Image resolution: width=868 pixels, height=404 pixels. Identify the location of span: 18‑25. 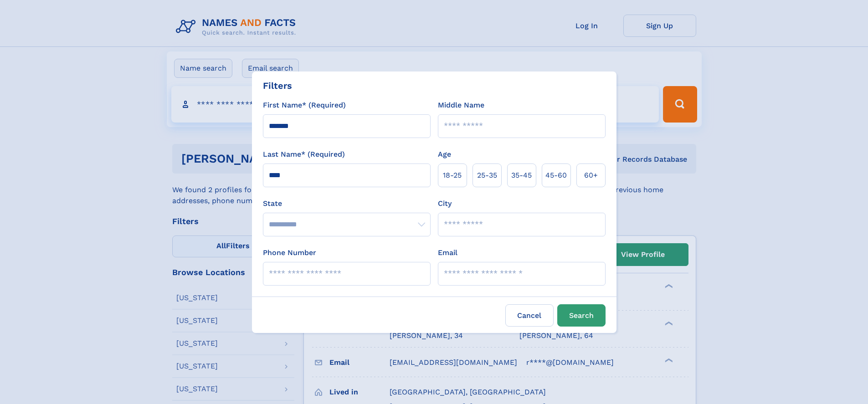
(452, 175).